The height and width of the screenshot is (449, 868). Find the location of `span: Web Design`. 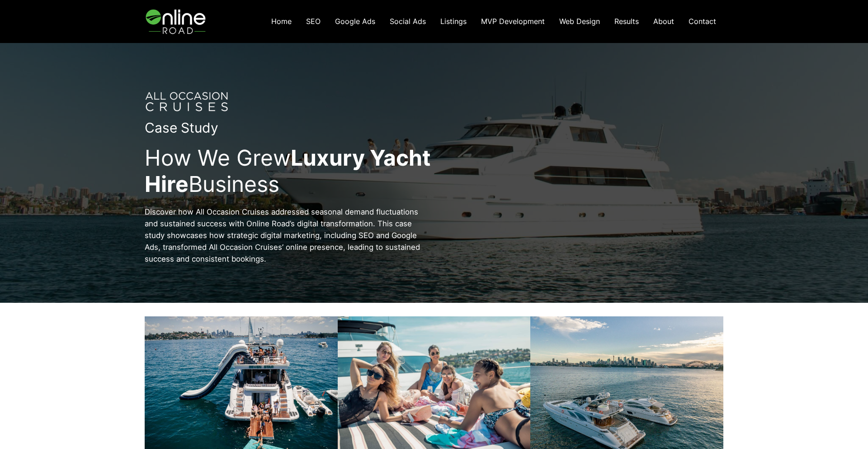

span: Web Design is located at coordinates (580, 21).